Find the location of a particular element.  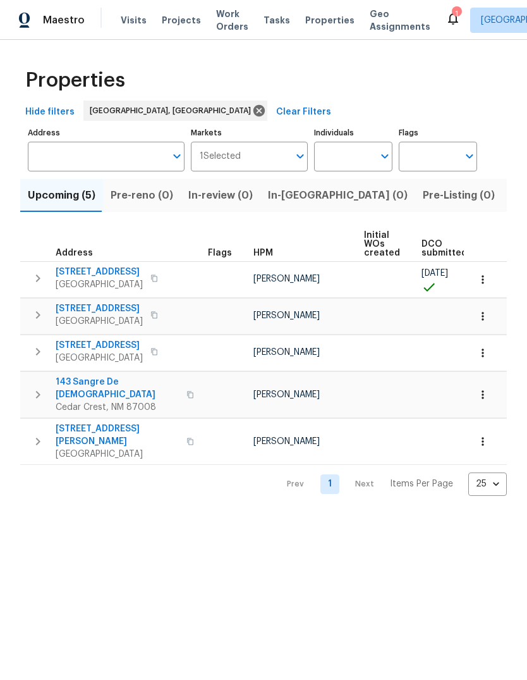

span: DCO submitted is located at coordinates (444, 248).